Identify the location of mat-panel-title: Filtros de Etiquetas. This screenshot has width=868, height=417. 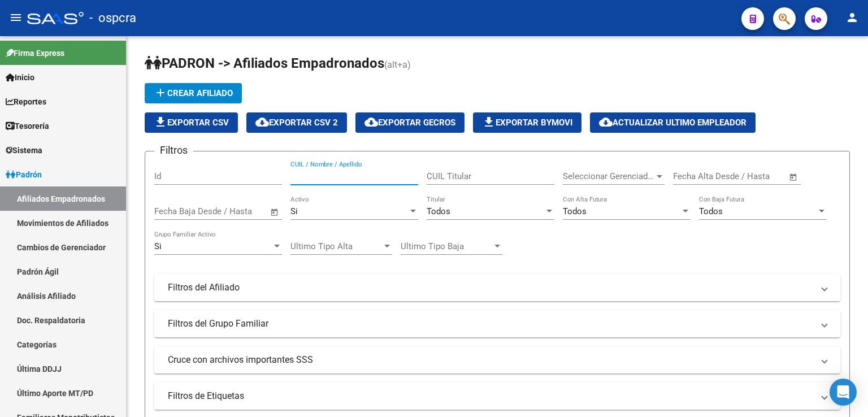
(491, 396).